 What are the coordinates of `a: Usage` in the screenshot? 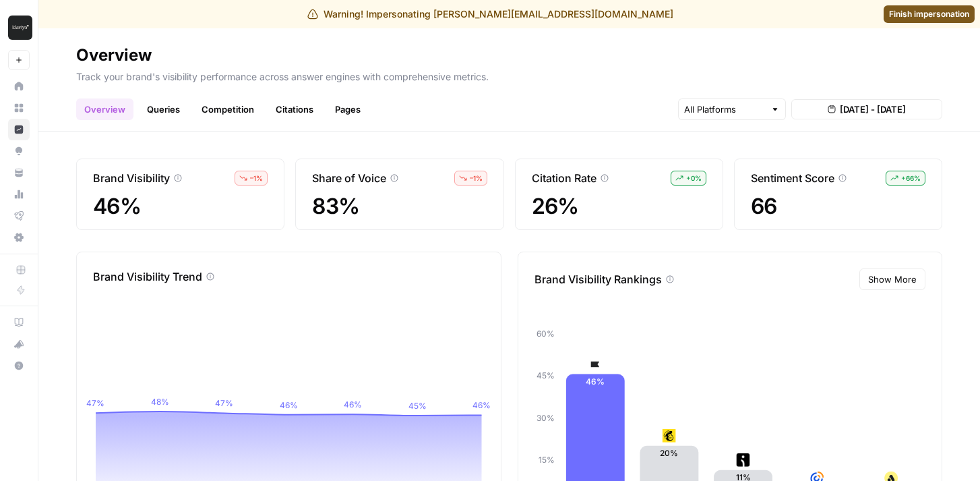 It's located at (19, 194).